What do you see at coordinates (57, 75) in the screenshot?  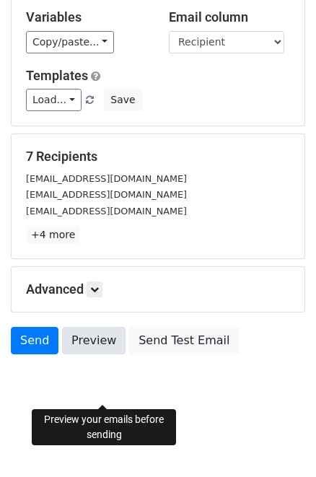 I see `a: Templates` at bounding box center [57, 75].